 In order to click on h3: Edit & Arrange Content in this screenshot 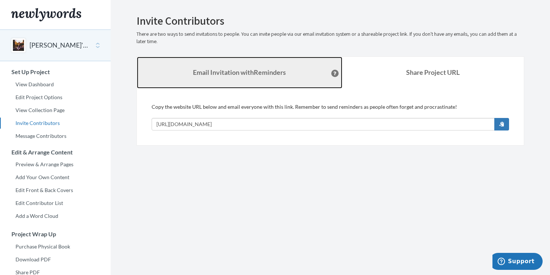, I will do `click(55, 152)`.